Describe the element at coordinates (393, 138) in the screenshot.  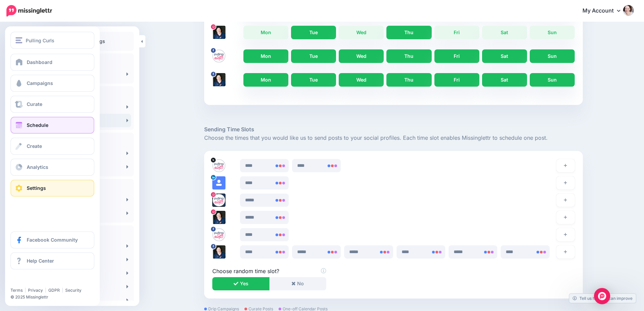
I see `p: Choose the times that you would like us to send posts to your social profiles. Each time slot ena...` at that location.